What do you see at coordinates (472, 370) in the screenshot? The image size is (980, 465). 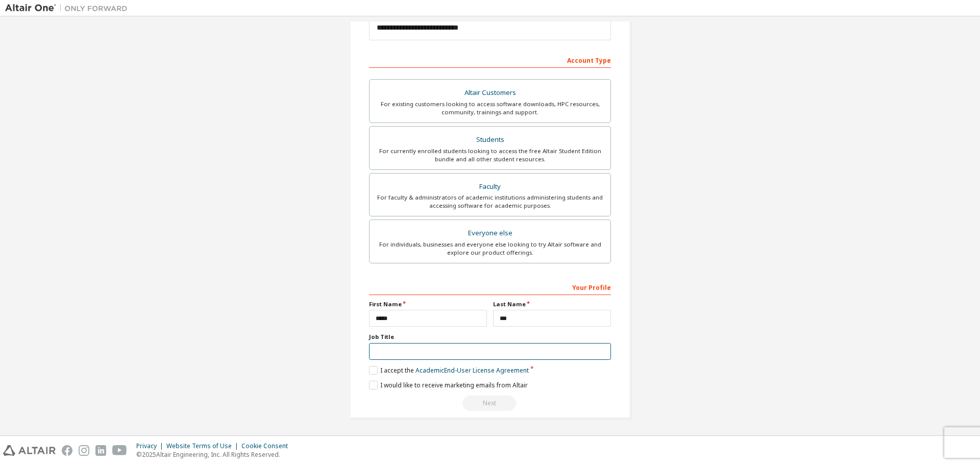 I see `a: Academic End-User License Agreement` at bounding box center [472, 370].